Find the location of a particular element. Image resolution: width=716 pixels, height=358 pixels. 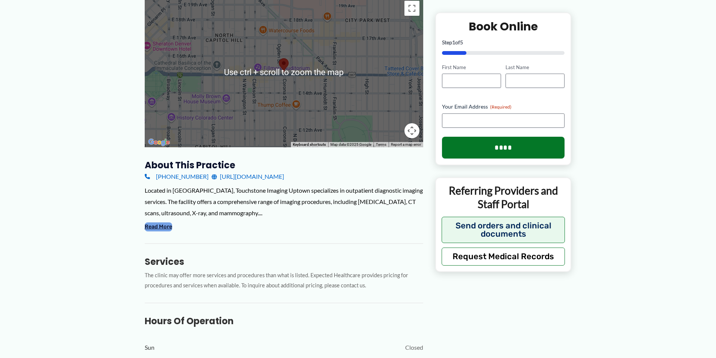

a: Open this area in Google Maps (opens a new window) is located at coordinates (159, 143).